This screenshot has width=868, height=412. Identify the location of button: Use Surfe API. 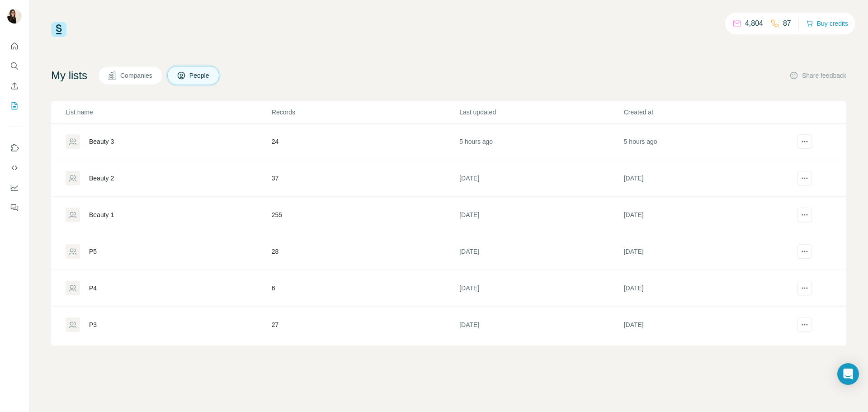
(14, 168).